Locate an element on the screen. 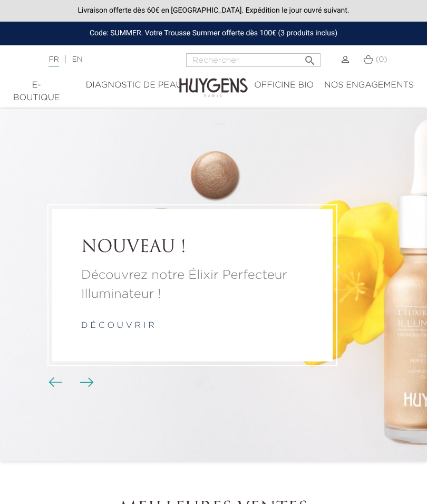 The image size is (427, 504). a: Découvrez notre Élixir Perfecteur Illuminateur ! is located at coordinates (192, 284).